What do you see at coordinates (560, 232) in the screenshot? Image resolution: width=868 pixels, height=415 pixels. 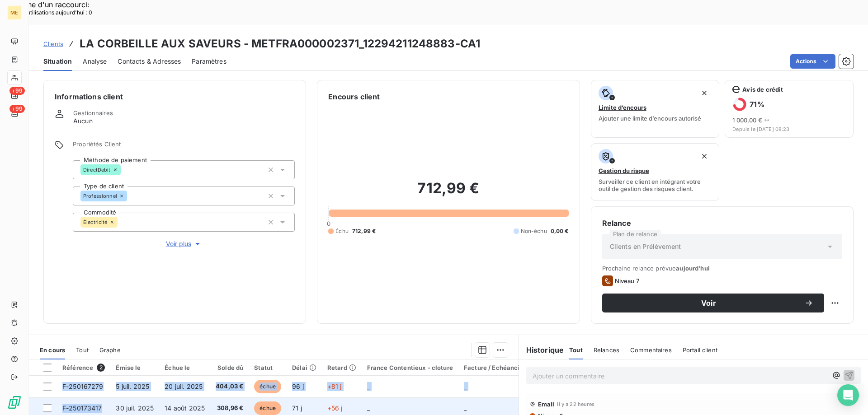 I see `span: 0,00 €` at bounding box center [560, 232].